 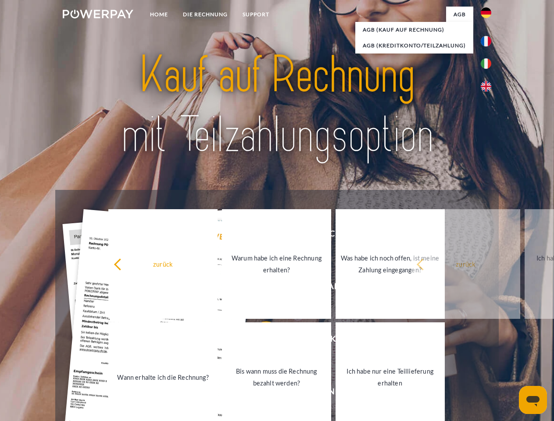 I want to click on a: Was habe ich noch offen, ist meine Zahlung eingegangen?, so click(x=390, y=264).